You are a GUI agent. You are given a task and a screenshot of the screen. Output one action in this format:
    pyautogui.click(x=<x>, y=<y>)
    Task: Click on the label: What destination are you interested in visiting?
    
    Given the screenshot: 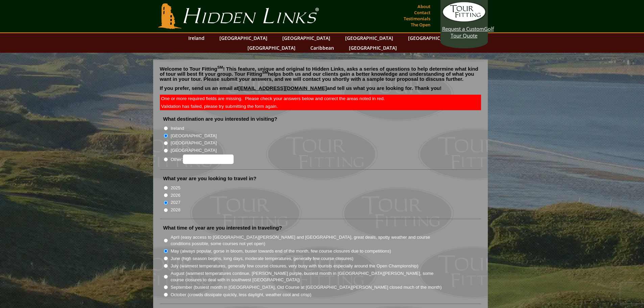 What is the action you would take?
    pyautogui.click(x=221, y=119)
    